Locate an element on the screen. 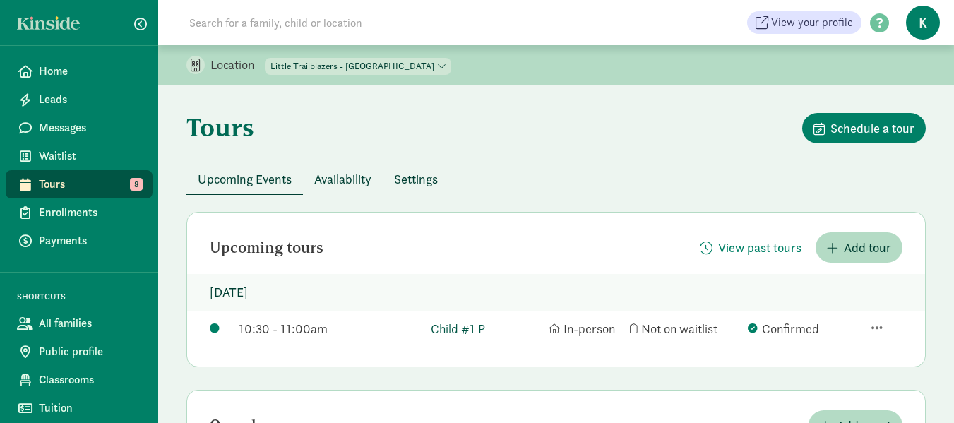  button: View past tours is located at coordinates (750, 247).